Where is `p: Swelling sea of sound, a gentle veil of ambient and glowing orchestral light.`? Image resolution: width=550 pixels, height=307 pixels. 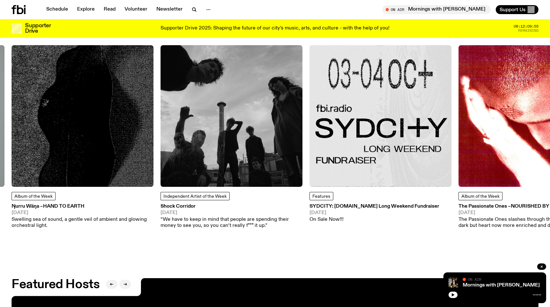 p: Swelling sea of sound, a gentle veil of ambient and glowing orchestral light. is located at coordinates (82, 223).